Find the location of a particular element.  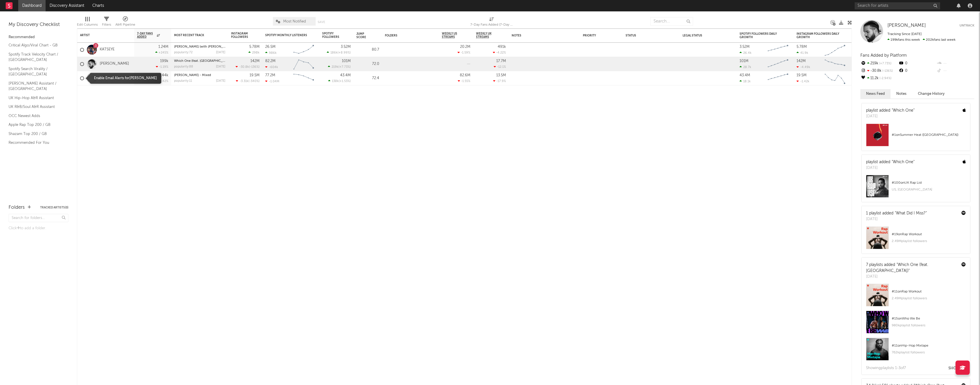

div: # 15 on Who We Be is located at coordinates (928, 319).